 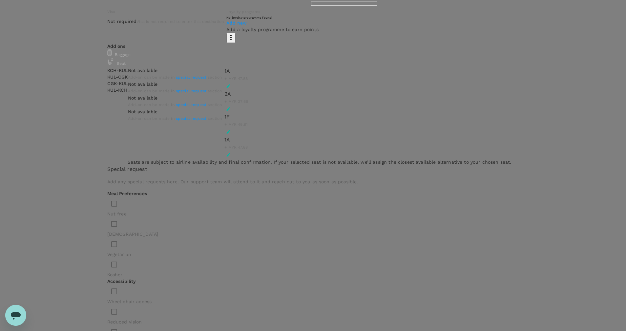 I want to click on p: Accessibility, so click(x=309, y=282).